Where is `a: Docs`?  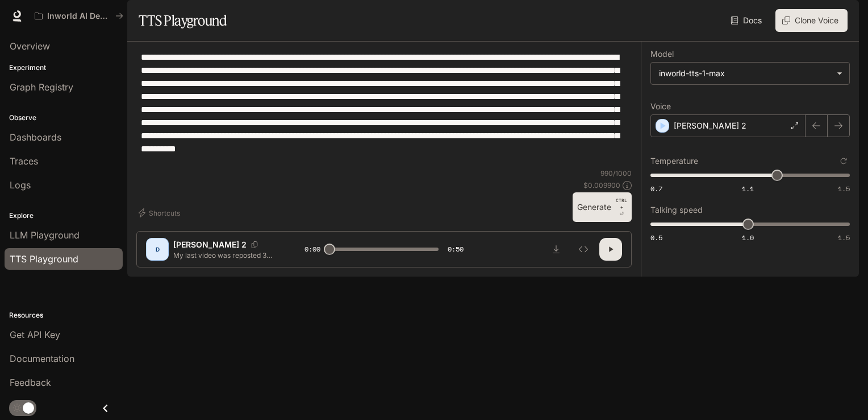
a: Docs is located at coordinates (748, 21).